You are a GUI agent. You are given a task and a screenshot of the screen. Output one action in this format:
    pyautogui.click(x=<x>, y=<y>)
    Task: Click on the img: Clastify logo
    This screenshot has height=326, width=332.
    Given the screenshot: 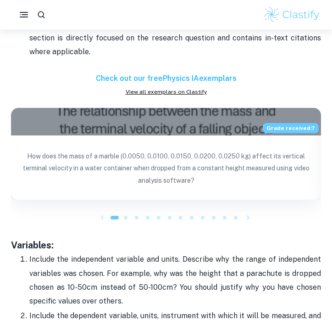 What is the action you would take?
    pyautogui.click(x=292, y=15)
    